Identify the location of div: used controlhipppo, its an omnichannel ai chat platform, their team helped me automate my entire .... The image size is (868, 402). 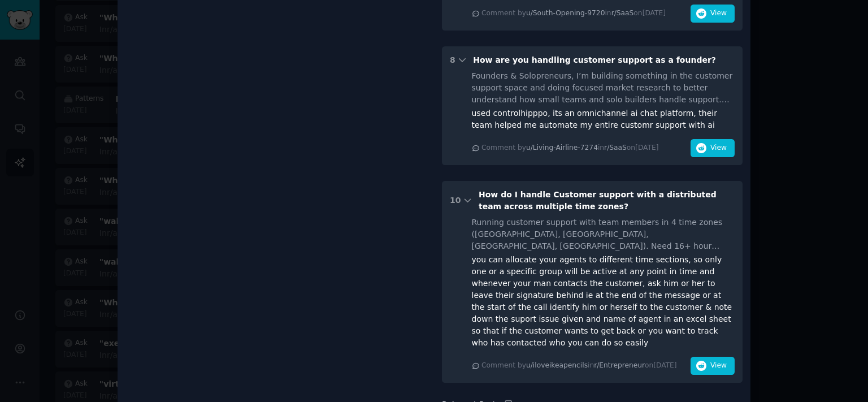
(604, 119).